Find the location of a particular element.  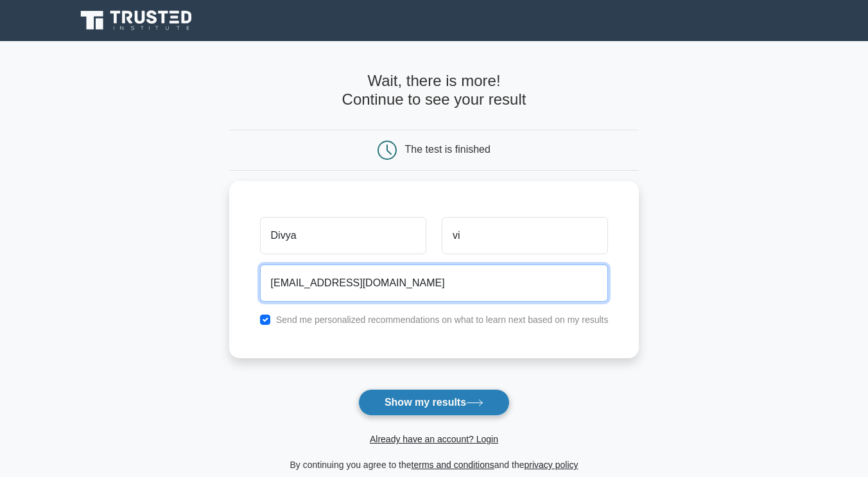

a: Already have an account? Login is located at coordinates (434, 439).